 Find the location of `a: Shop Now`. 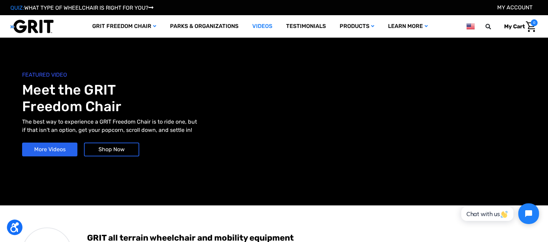

a: Shop Now is located at coordinates (112, 149).